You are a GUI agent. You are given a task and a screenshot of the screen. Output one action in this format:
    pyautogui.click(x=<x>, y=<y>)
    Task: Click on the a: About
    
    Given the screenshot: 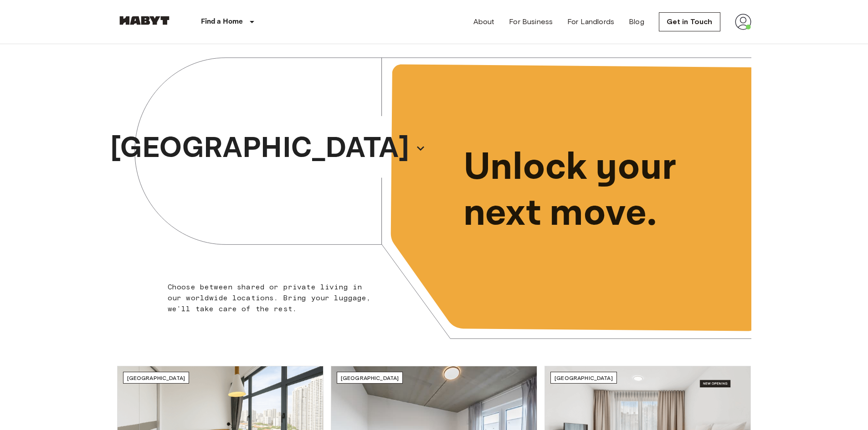 What is the action you would take?
    pyautogui.click(x=484, y=22)
    